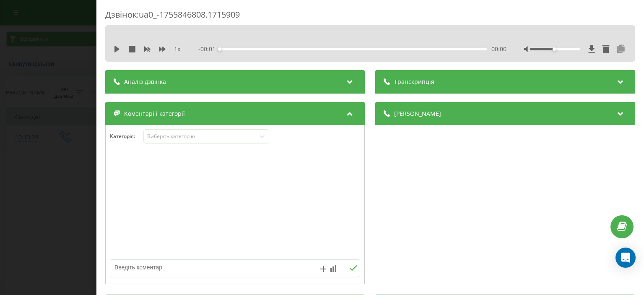 The image size is (644, 295). Describe the element at coordinates (145, 82) in the screenshot. I see `span: Аналіз дзвінка` at that location.